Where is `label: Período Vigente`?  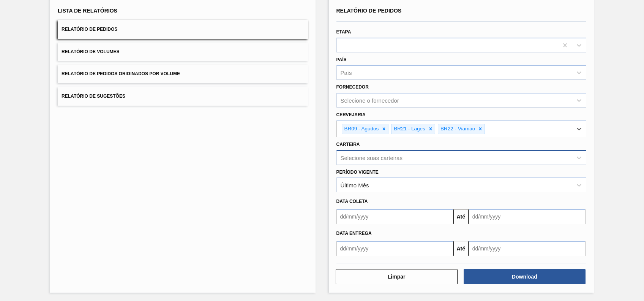
label: Período Vigente is located at coordinates (357, 172).